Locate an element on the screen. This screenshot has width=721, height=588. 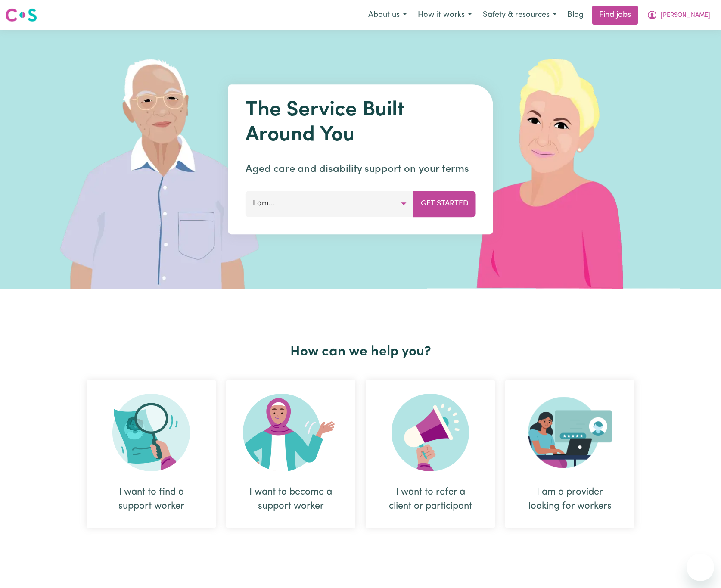
img: Refer is located at coordinates (430, 432).